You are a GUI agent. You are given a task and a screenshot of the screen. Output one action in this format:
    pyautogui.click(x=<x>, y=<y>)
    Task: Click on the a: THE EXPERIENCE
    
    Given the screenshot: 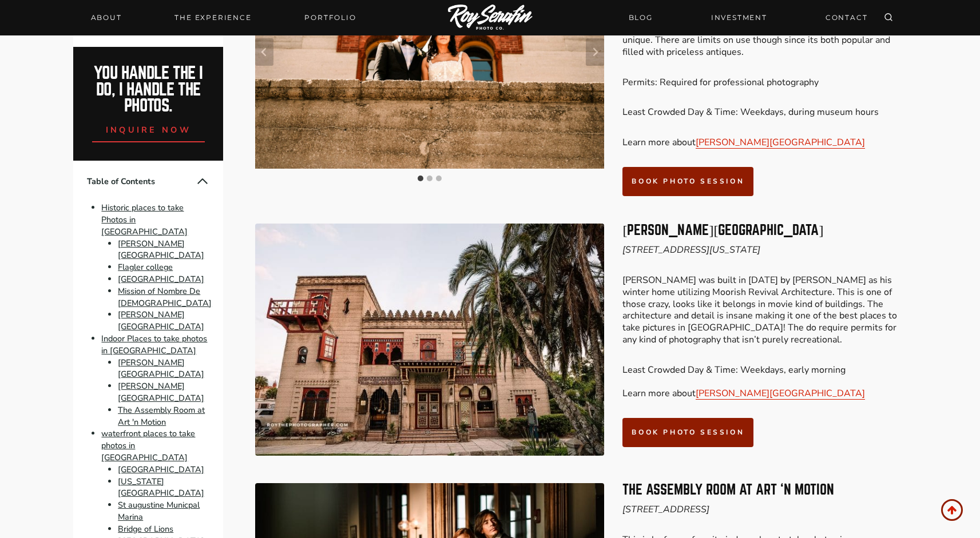 What is the action you would take?
    pyautogui.click(x=213, y=17)
    